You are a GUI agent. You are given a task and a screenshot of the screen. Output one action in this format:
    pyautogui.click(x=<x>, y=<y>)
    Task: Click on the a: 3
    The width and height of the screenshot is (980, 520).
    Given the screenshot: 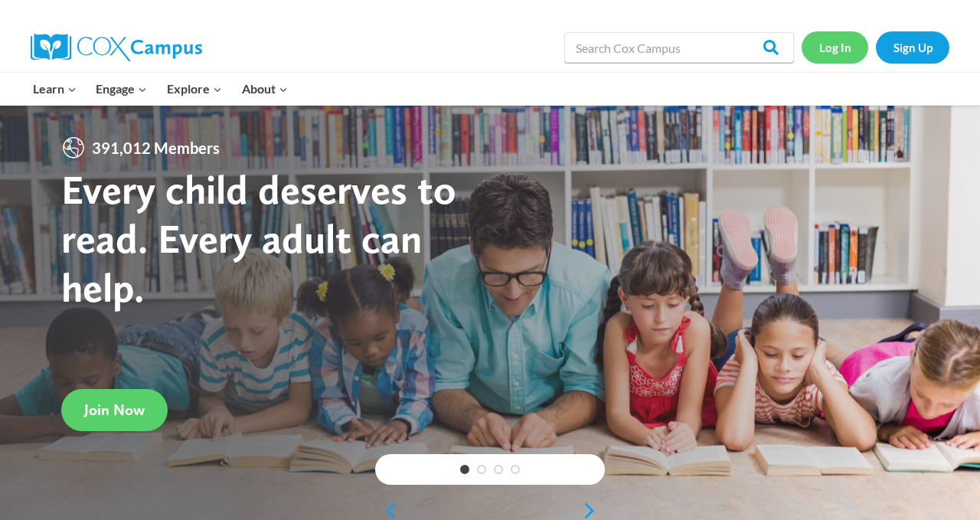 What is the action you would take?
    pyautogui.click(x=498, y=469)
    